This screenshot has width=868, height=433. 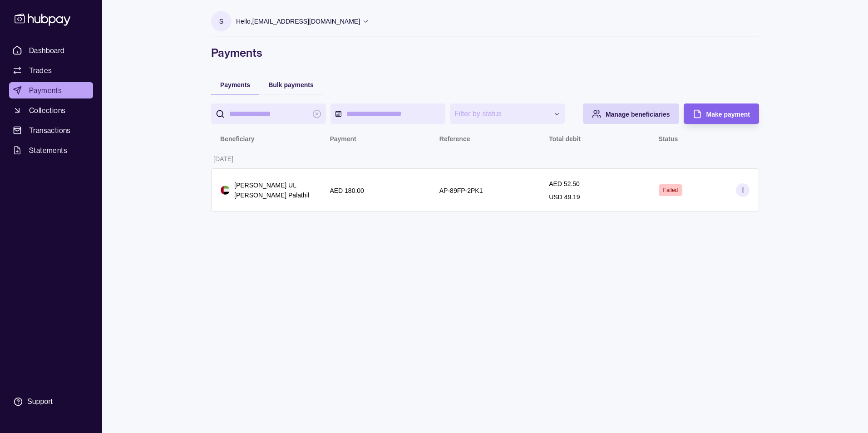 What do you see at coordinates (51, 401) in the screenshot?
I see `a: Support` at bounding box center [51, 401].